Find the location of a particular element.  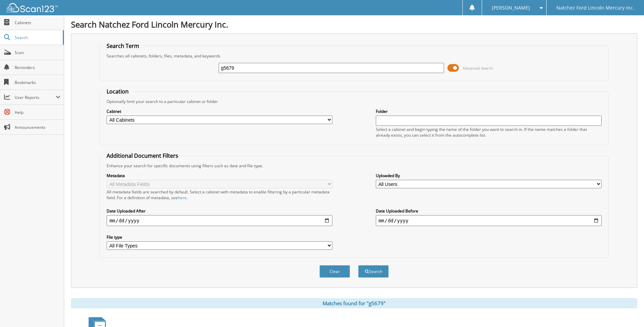

div: All metadata fields are searched by default. Select a cabinet with metadata to enable filtering b... is located at coordinates (220, 195).